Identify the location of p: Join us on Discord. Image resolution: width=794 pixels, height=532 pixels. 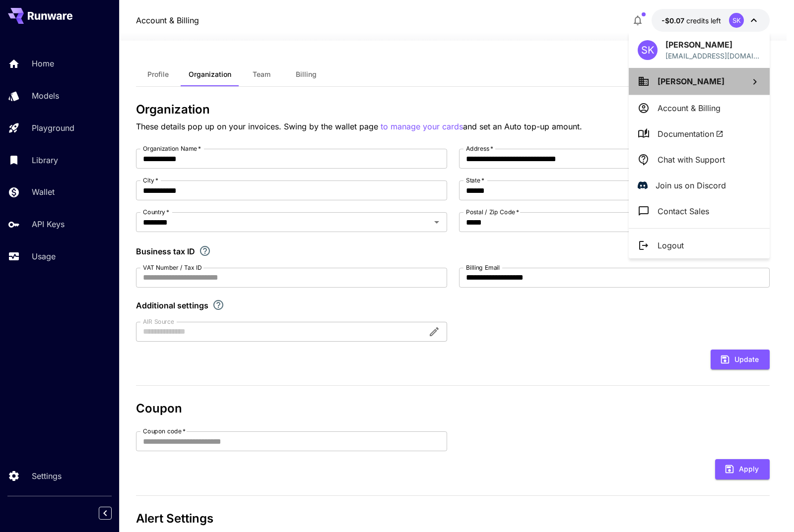
(691, 186).